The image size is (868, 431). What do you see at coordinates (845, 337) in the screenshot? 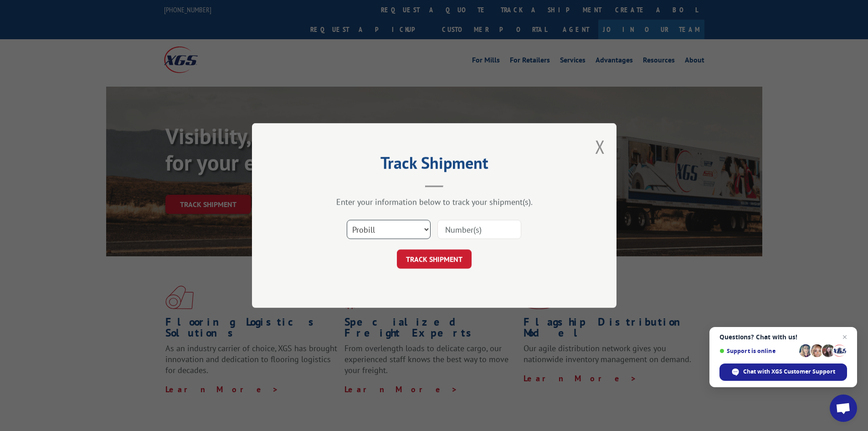
I see `span: Close chat` at bounding box center [845, 337].